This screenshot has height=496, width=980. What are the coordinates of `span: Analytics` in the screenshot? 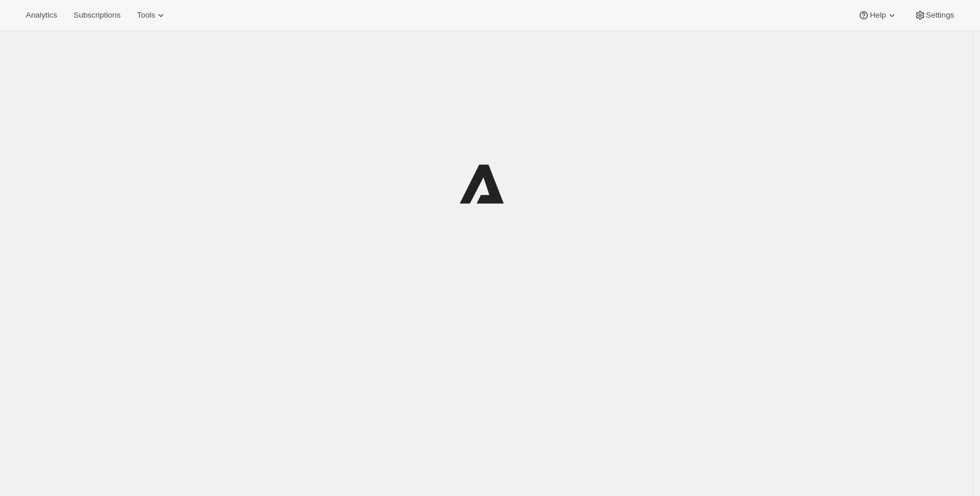 It's located at (41, 16).